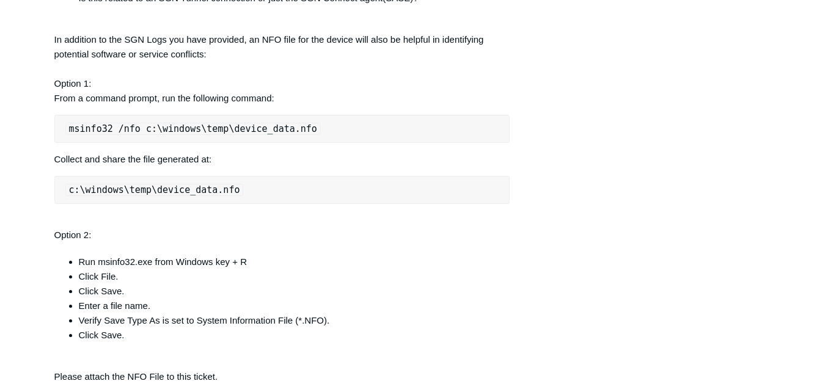 The height and width of the screenshot is (392, 817). What do you see at coordinates (295, 306) in the screenshot?
I see `li: Enter a file name.` at bounding box center [295, 306].